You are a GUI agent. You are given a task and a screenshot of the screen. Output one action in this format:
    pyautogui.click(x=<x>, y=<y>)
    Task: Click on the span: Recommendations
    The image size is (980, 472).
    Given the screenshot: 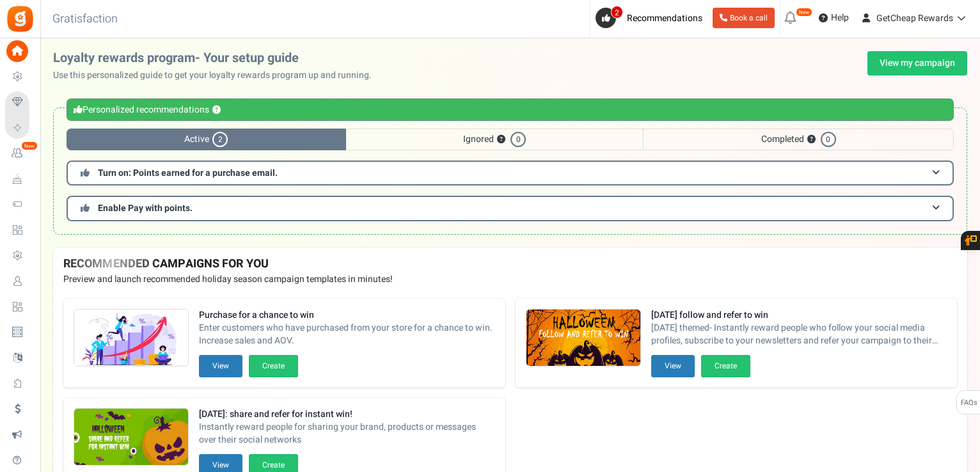 What is the action you would take?
    pyautogui.click(x=665, y=18)
    